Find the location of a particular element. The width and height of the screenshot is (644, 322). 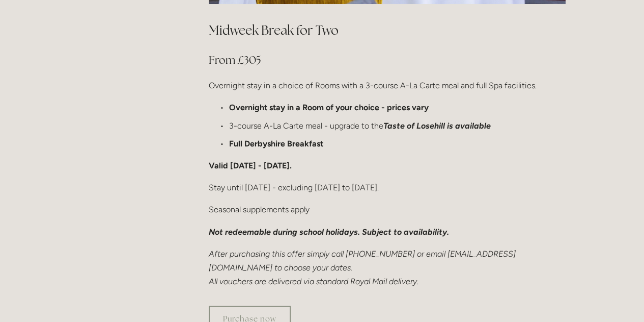

p: Overnight stay in a choice of Rooms with a 3-course A-La Carte meal and full Spa facilities. is located at coordinates (387, 85).